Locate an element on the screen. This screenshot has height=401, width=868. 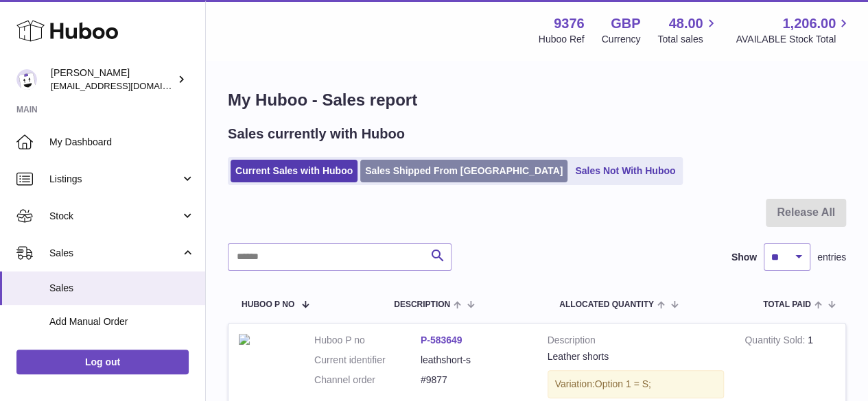
span: 48.00 is located at coordinates (686, 24).